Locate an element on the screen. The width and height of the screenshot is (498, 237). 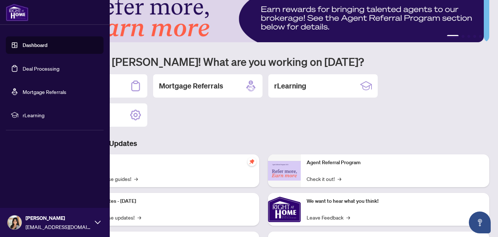
a: Dashboard is located at coordinates (35, 45).